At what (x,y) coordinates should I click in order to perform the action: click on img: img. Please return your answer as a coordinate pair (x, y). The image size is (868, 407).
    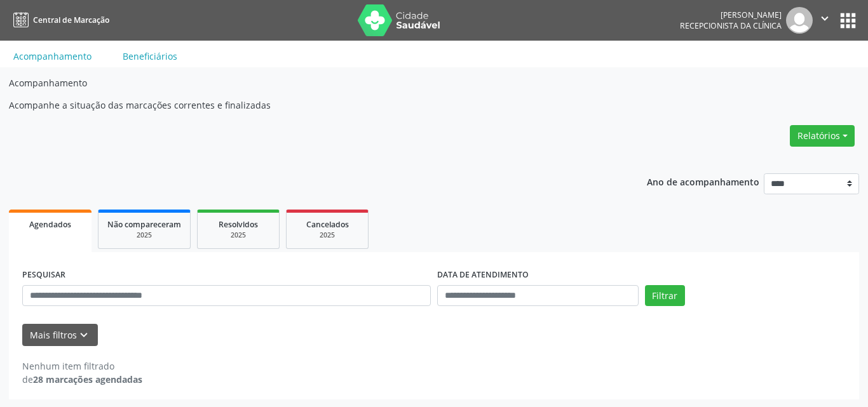
    Looking at the image, I should click on (799, 20).